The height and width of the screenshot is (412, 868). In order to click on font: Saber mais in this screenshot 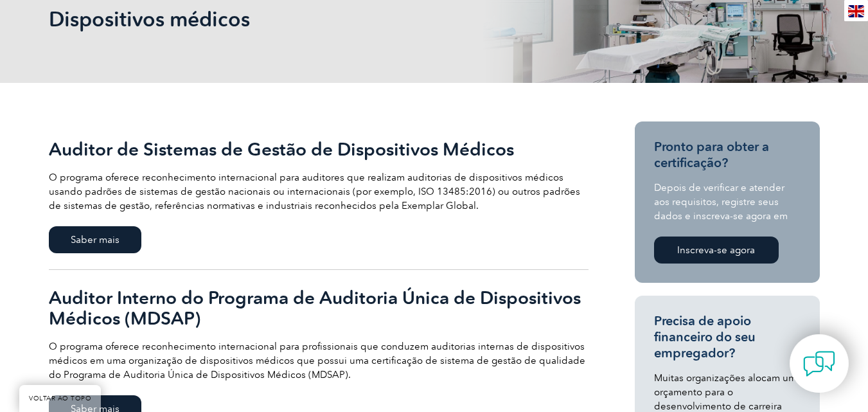, I will do `click(95, 240)`.